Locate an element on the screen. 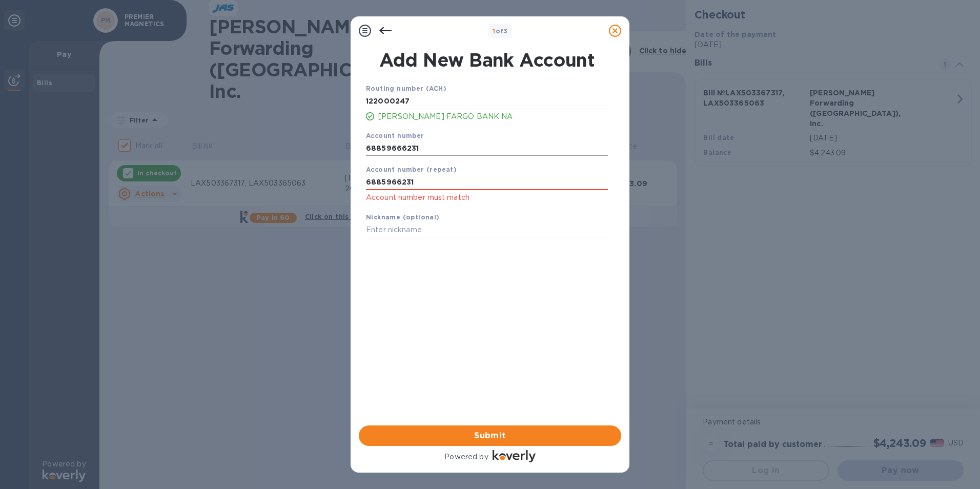  b: Account number (repeat) is located at coordinates (411, 169).